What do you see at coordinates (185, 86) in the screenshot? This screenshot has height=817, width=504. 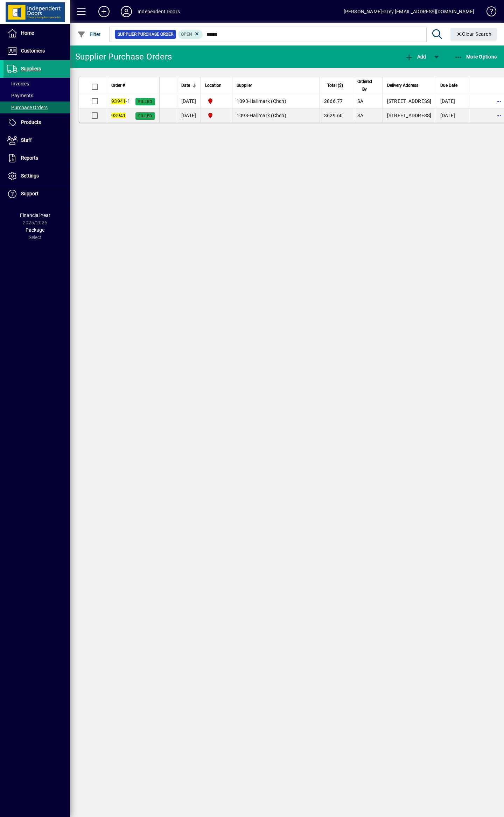 I see `span: Date` at bounding box center [185, 86].